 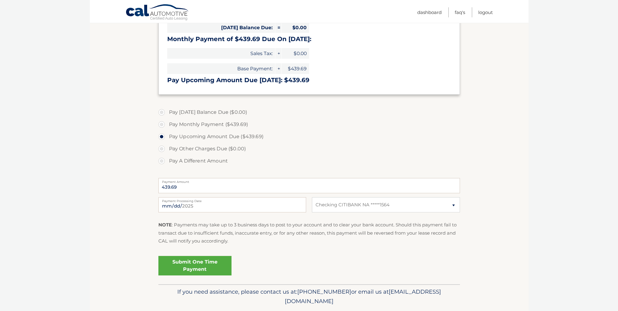 I want to click on label: Payment Processing Date, so click(x=232, y=200).